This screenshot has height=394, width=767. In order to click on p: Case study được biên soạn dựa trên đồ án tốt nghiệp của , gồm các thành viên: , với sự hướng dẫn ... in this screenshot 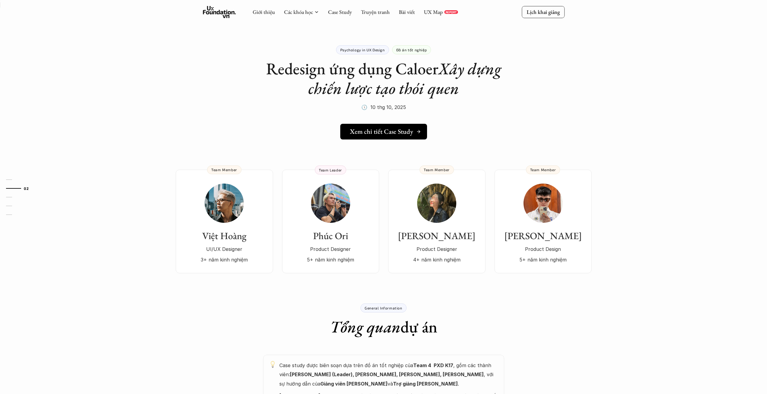, I will do `click(389, 374)`.